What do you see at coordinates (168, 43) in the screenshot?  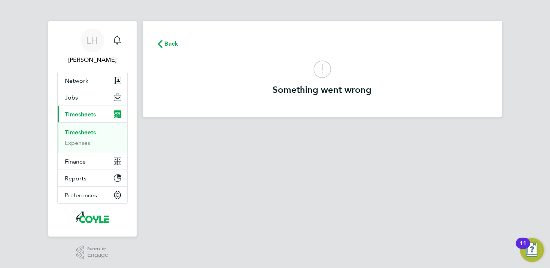 I see `button: Back` at bounding box center [168, 43].